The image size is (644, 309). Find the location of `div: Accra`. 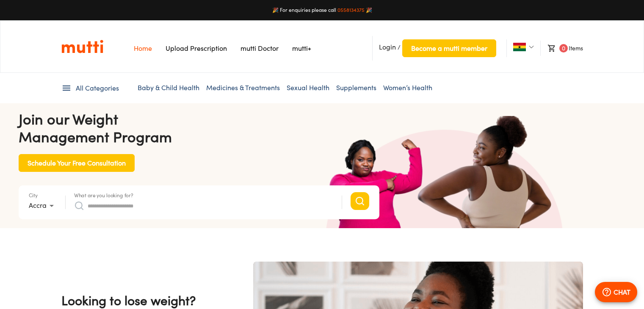

div: Accra is located at coordinates (43, 206).